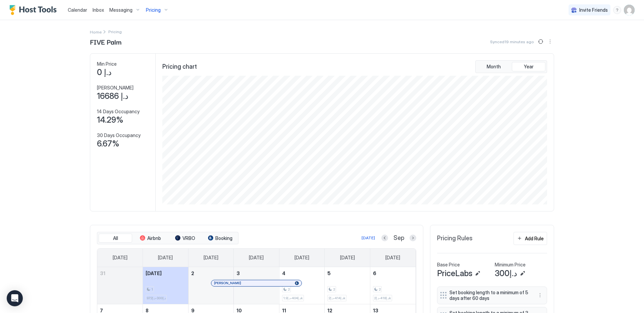  I want to click on button: VRBO, so click(185, 238).